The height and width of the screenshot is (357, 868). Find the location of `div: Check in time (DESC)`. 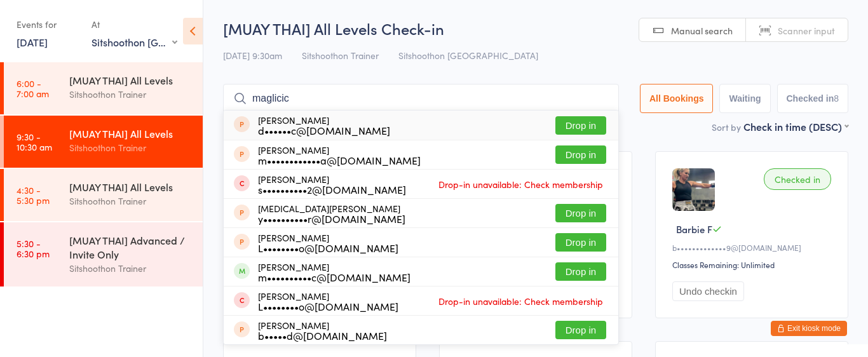

div: Check in time (DESC) is located at coordinates (795, 126).